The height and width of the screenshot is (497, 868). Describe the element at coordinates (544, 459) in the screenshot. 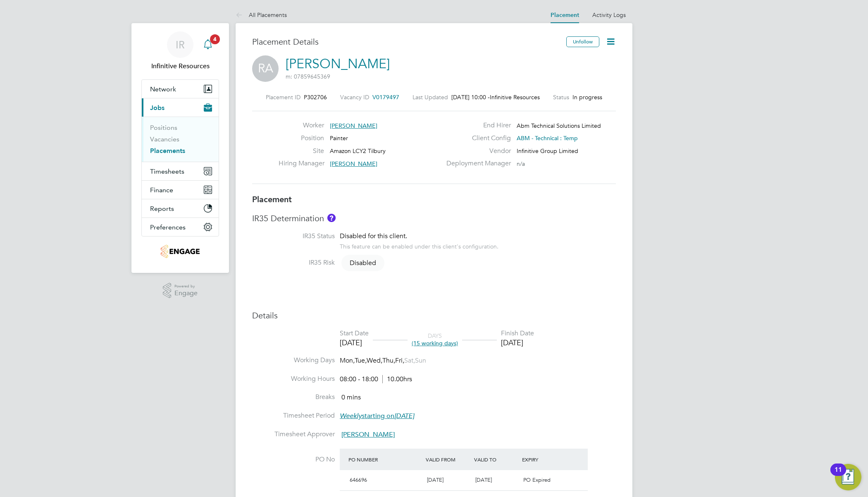

I see `div: Expiry` at that location.